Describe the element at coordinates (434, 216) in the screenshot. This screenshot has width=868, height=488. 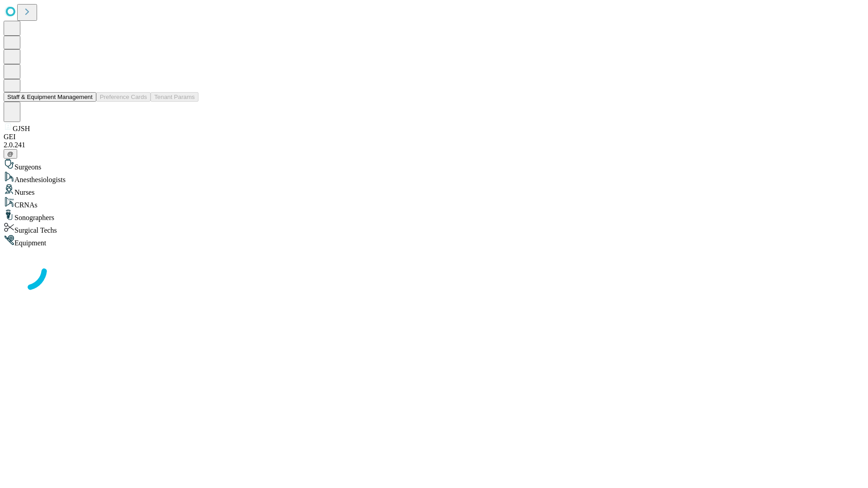
I see `div: Sonographers` at that location.